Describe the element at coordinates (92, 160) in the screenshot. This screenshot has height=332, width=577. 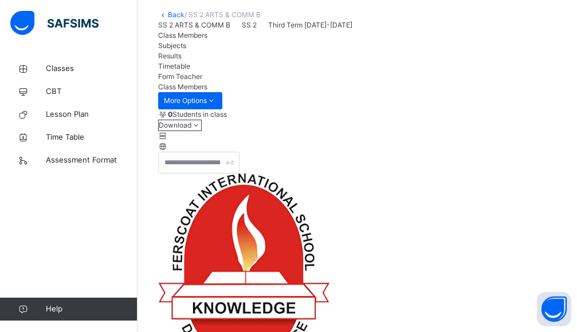
I see `span: Assessment Format` at that location.